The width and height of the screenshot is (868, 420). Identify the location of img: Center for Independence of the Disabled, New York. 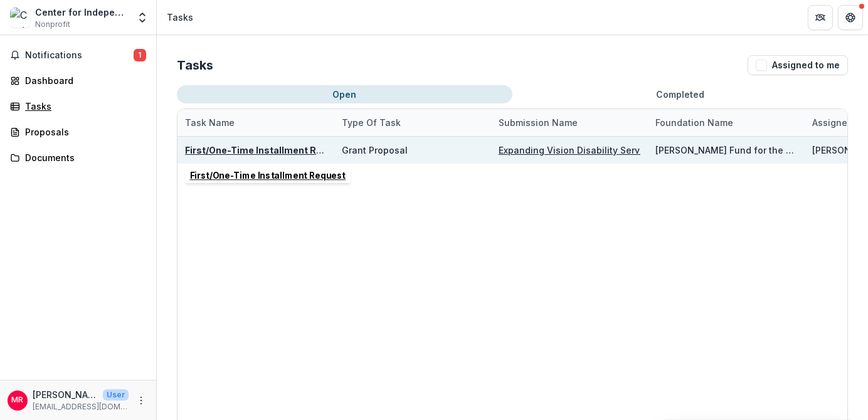
(20, 17).